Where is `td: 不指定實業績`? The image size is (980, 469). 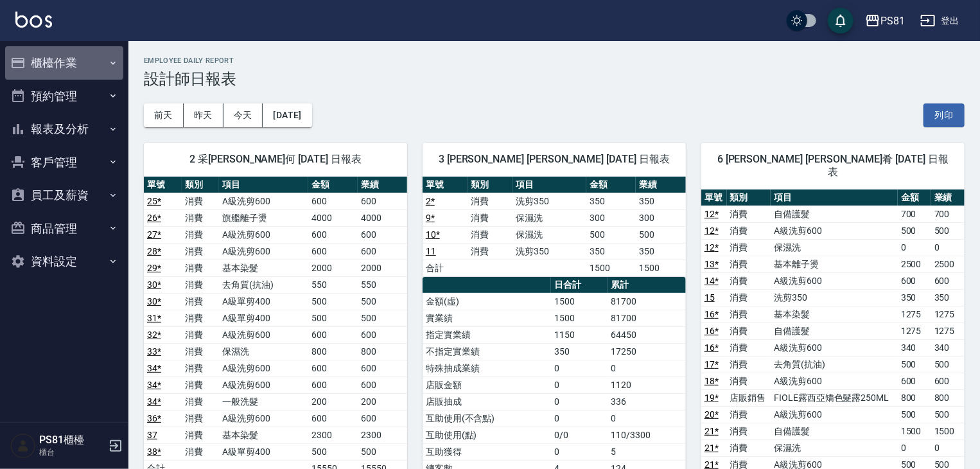 td: 不指定實業績 is located at coordinates (487, 351).